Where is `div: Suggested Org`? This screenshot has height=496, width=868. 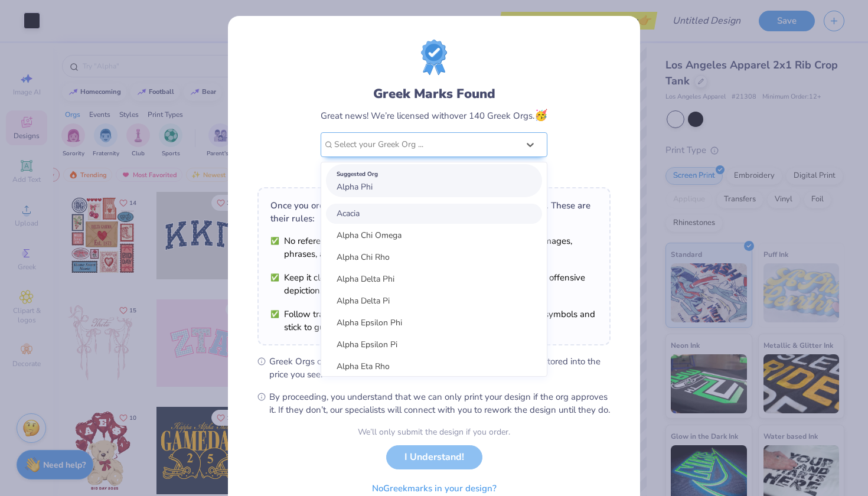
div: Suggested Org is located at coordinates (434, 175).